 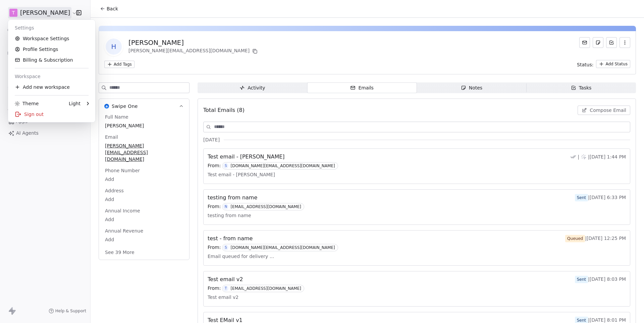 What do you see at coordinates (52, 60) in the screenshot?
I see `a: Billing & Subscription` at bounding box center [52, 60].